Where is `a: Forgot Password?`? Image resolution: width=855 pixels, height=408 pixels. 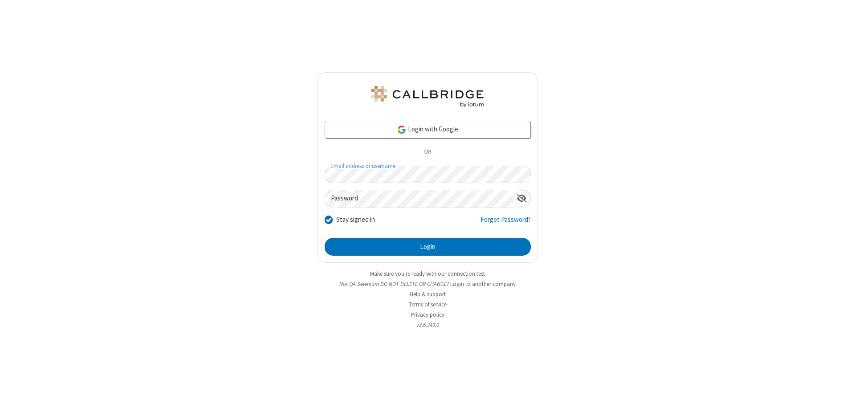 a: Forgot Password? is located at coordinates (505, 223).